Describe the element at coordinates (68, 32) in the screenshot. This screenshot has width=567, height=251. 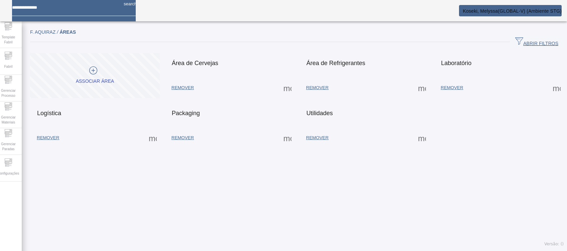
I see `span: ÁREAS` at that location.